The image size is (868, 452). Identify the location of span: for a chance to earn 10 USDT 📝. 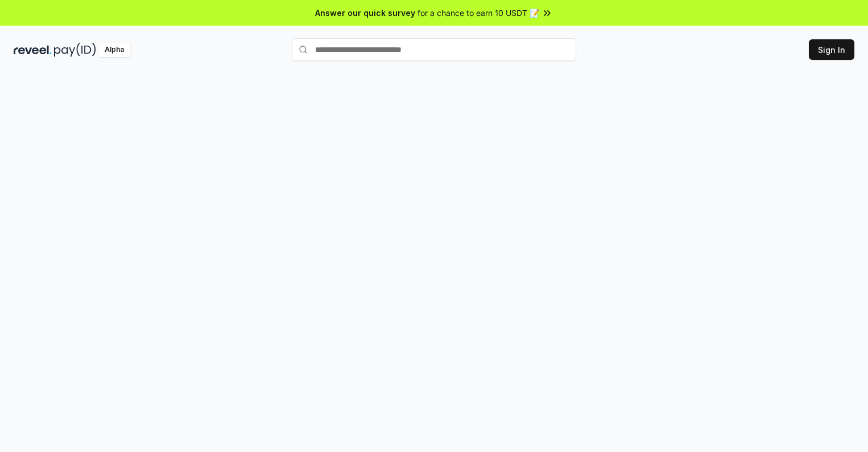
(478, 12).